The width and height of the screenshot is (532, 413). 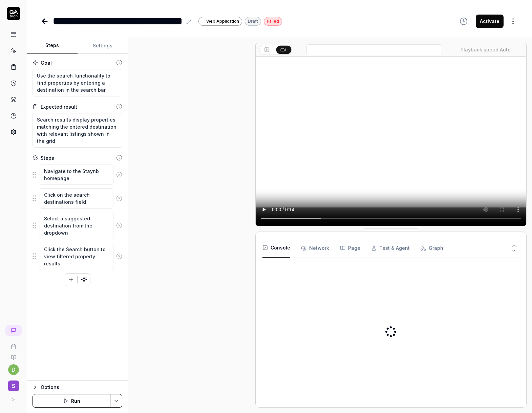 What do you see at coordinates (273, 21) in the screenshot?
I see `div: Failed` at bounding box center [273, 21].